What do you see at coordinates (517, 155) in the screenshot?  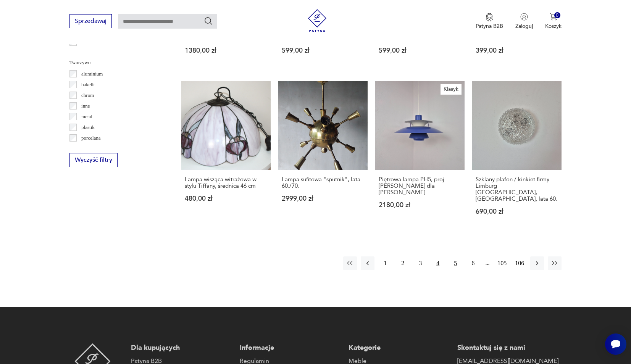 I see `a: Szklany plafon / kinkiet firmy Limburg Glashütte, Niemcy, lata 60.Szklany plafon / kinkiet firmy ...` at bounding box center [517, 155].